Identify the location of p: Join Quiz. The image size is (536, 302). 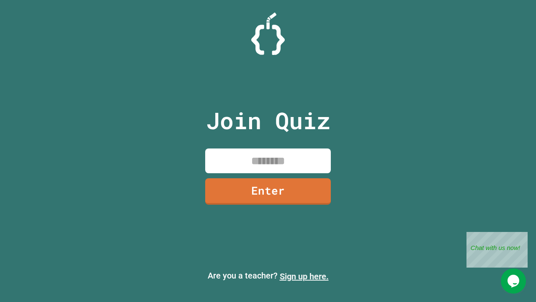
(268, 120).